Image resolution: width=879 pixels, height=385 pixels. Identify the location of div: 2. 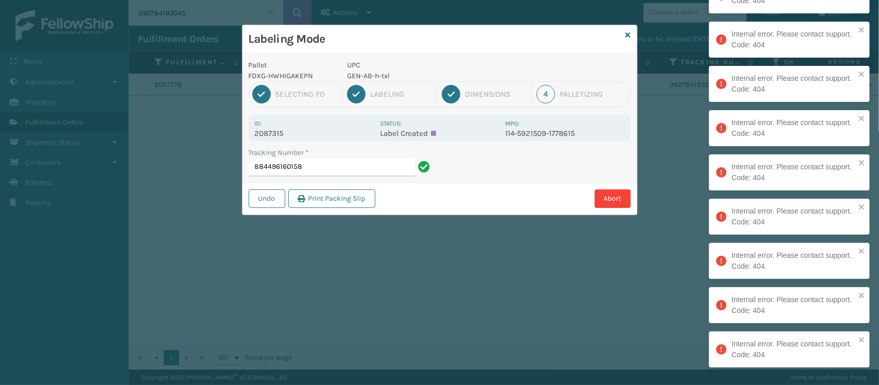
(357, 94).